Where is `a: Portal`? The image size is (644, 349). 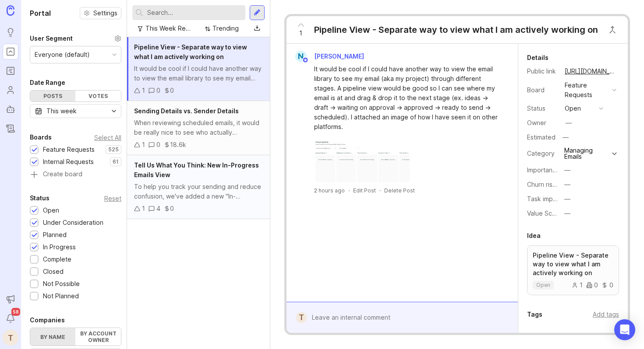
a: Portal is located at coordinates (11, 52).